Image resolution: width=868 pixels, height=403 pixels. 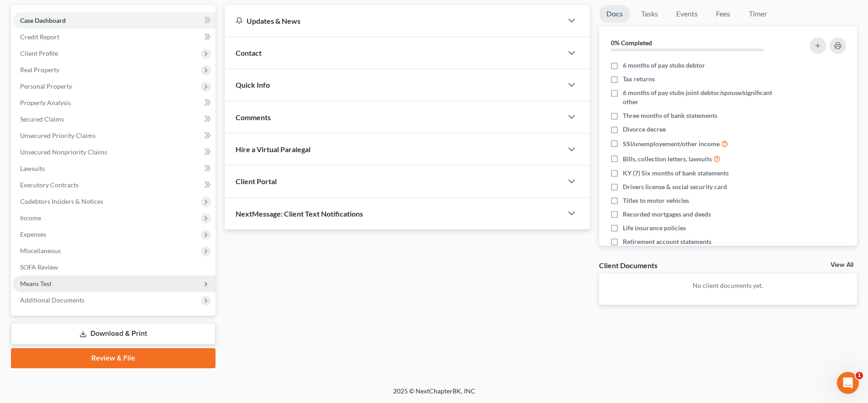 I want to click on span: NextMessage: Client Text Notifications, so click(x=299, y=214).